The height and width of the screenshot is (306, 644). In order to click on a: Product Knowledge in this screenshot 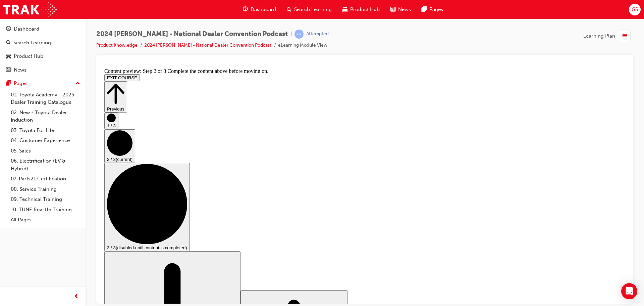, I will do `click(117, 45)`.